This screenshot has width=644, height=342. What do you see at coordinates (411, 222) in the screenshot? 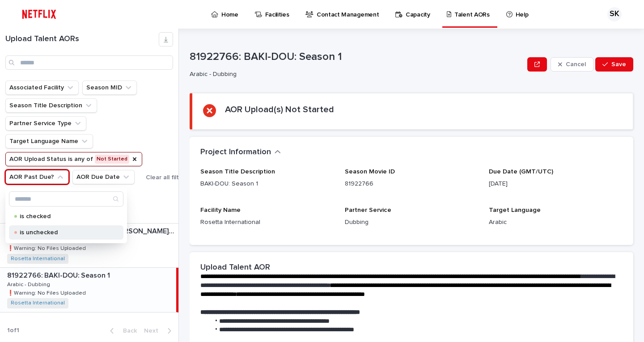
I see `p: Dubbing` at bounding box center [411, 222].